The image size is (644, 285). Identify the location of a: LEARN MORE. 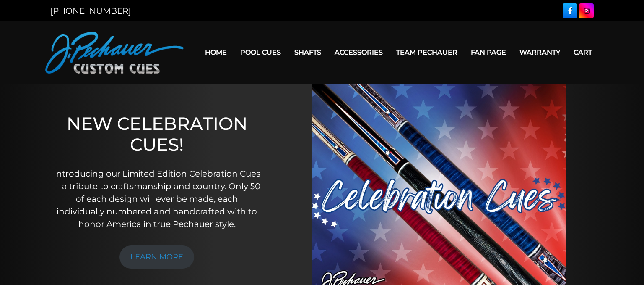
(157, 256).